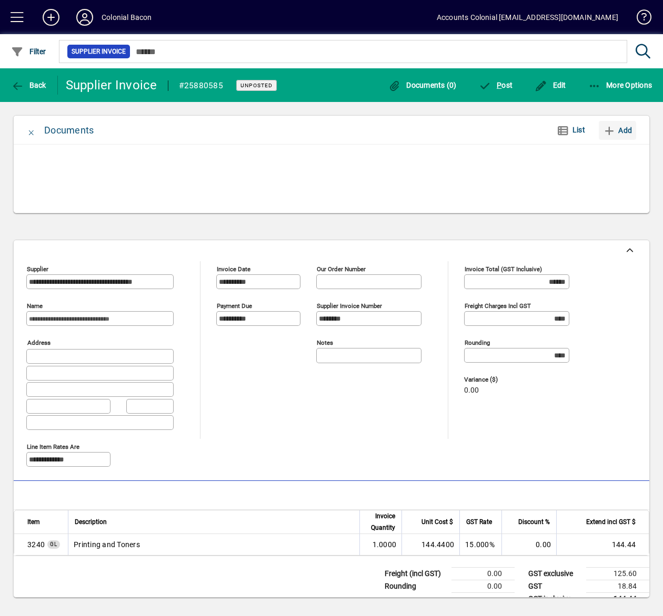  I want to click on button: List, so click(571, 130).